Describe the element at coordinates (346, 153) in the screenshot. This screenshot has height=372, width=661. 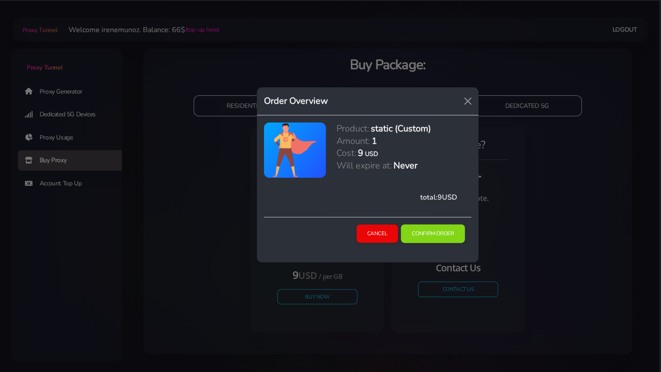
I see `h5: Cost:` at that location.